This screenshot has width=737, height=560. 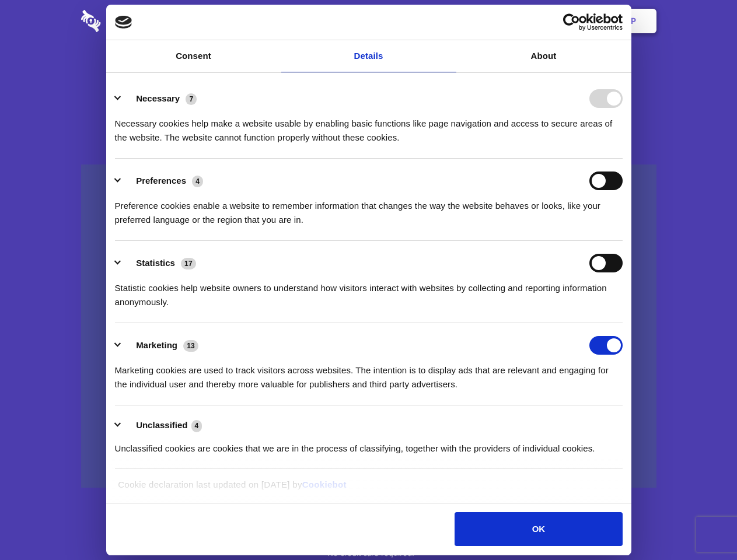 I want to click on a: Details, so click(x=369, y=56).